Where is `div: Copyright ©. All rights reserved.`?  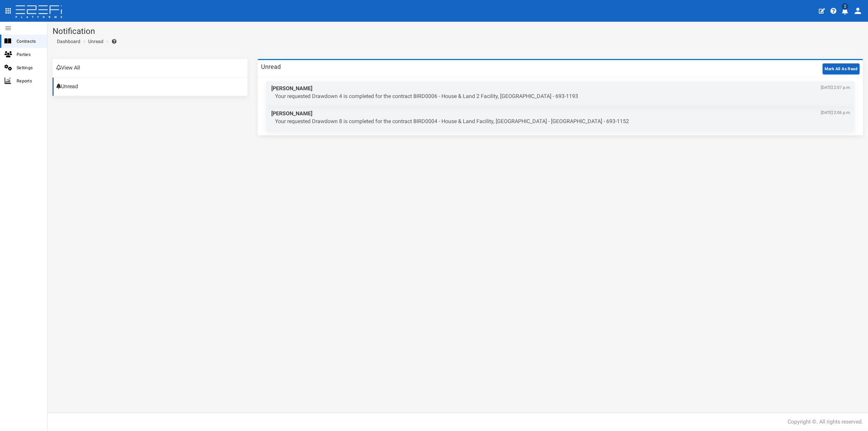 div: Copyright ©. All rights reserved. is located at coordinates (825, 422).